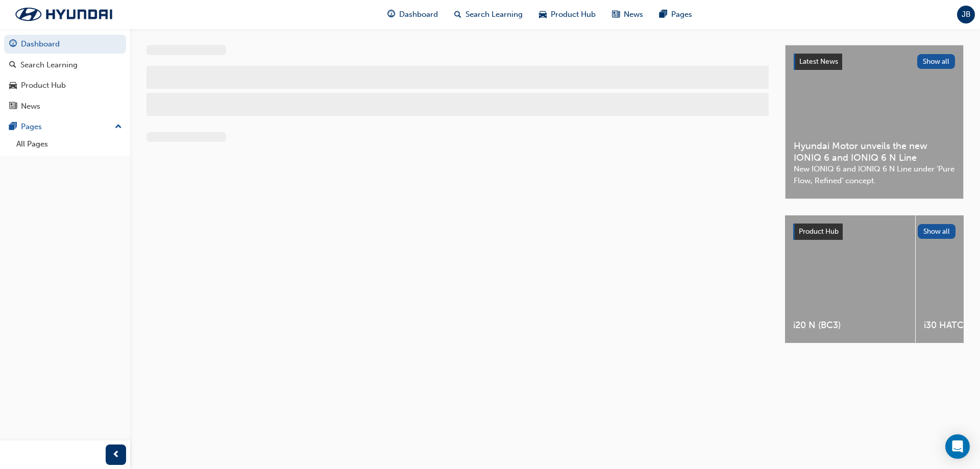  What do you see at coordinates (874, 232) in the screenshot?
I see `a: Product HubShow all` at bounding box center [874, 232].